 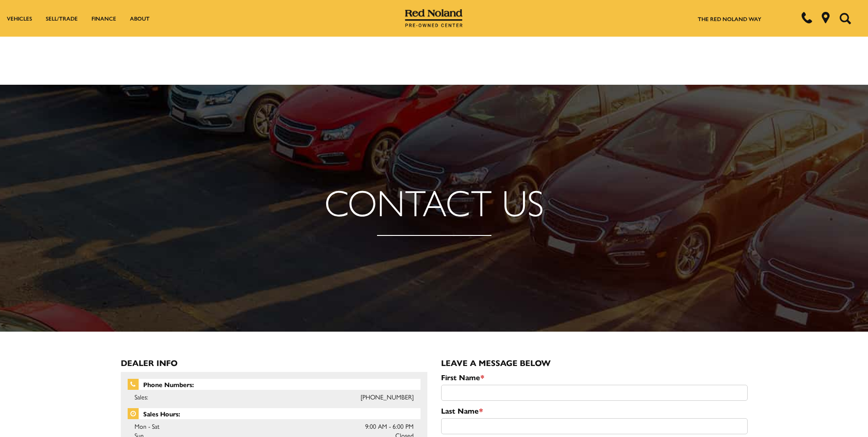 I want to click on a: Red Noland Pre-Owned, so click(x=434, y=17).